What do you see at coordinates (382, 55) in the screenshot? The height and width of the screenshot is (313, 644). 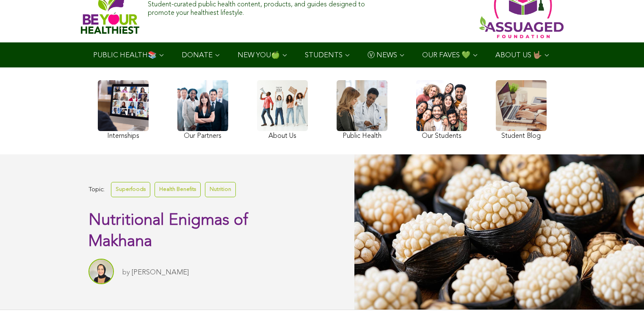 I see `span: Ⓥ NEWS` at bounding box center [382, 55].